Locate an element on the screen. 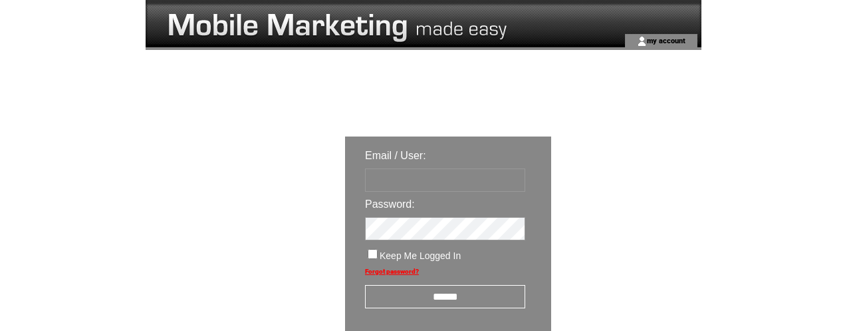  img: account_icon.gif is located at coordinates (642, 41).